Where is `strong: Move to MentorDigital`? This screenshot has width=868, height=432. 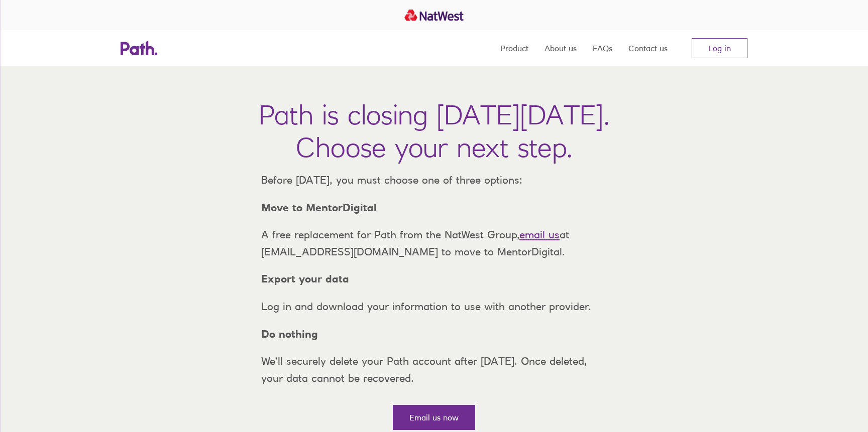 strong: Move to MentorDigital is located at coordinates (319, 207).